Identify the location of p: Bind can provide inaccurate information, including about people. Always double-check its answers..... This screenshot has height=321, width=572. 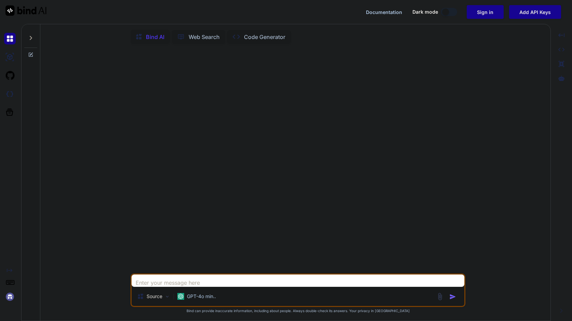
(298, 311).